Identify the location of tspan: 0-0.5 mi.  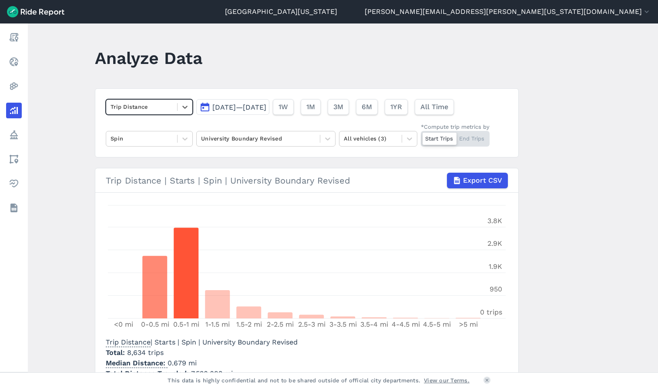
(155, 324).